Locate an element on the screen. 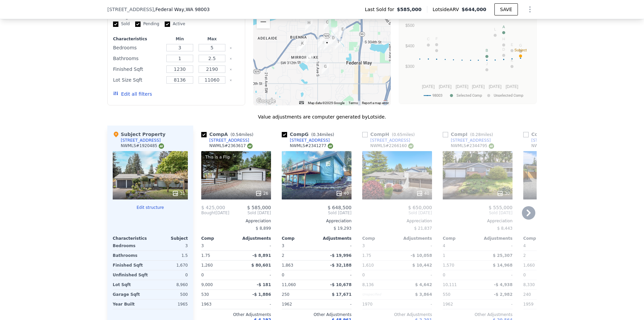  span: 1,660 is located at coordinates (529, 265).